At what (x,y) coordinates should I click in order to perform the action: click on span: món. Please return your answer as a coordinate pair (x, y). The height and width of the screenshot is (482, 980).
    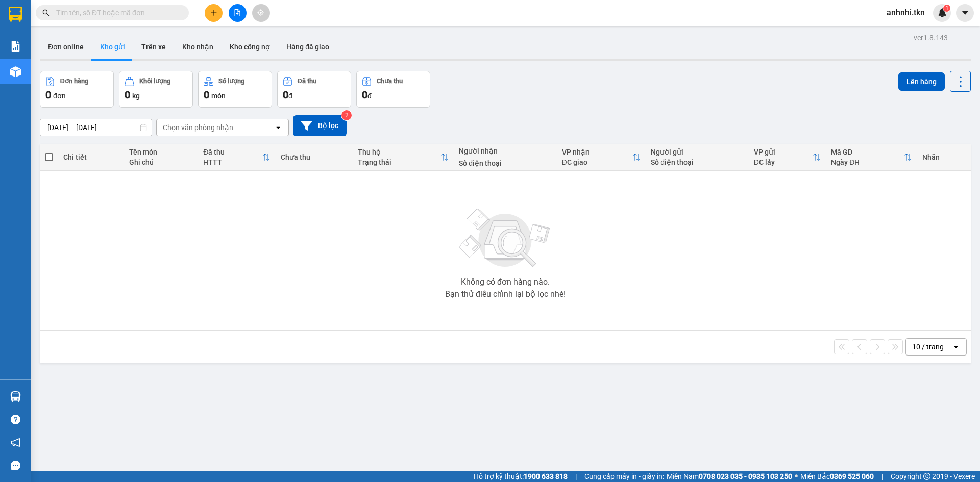
    Looking at the image, I should click on (218, 96).